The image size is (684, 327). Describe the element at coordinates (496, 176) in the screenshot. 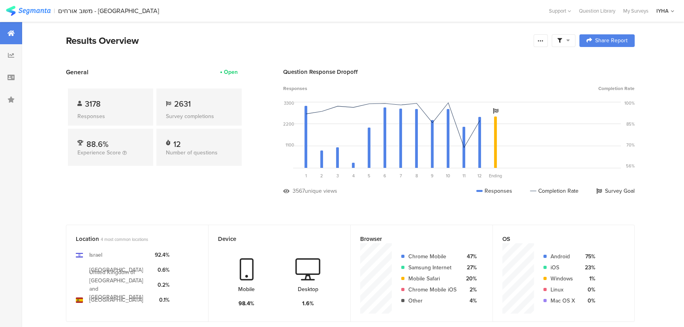

I see `div: Ending` at that location.